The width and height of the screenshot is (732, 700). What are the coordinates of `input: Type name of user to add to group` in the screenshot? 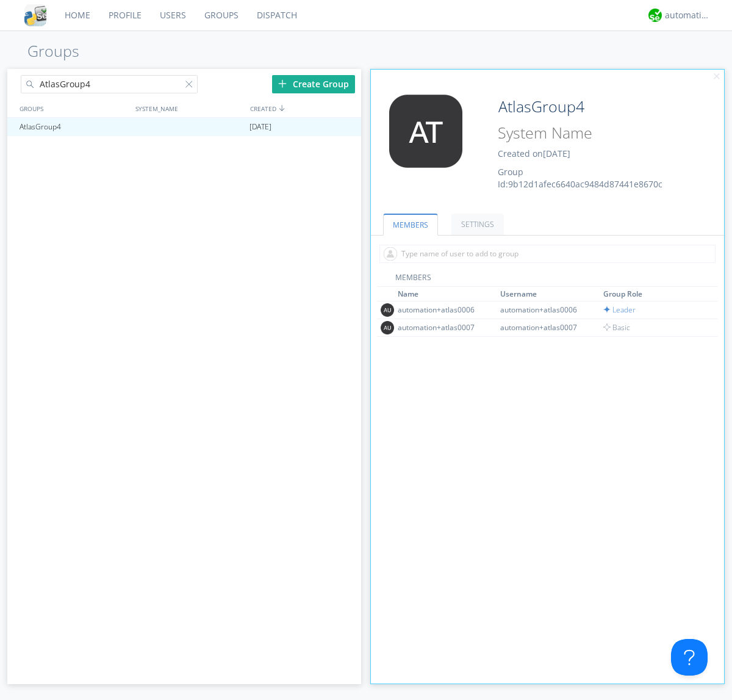 It's located at (547, 253).